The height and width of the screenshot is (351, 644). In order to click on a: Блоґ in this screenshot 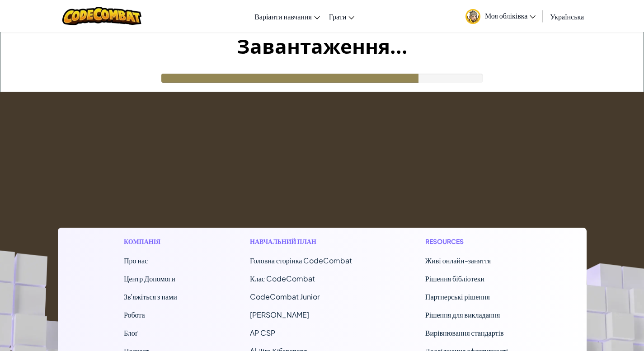, I will do `click(130, 333)`.